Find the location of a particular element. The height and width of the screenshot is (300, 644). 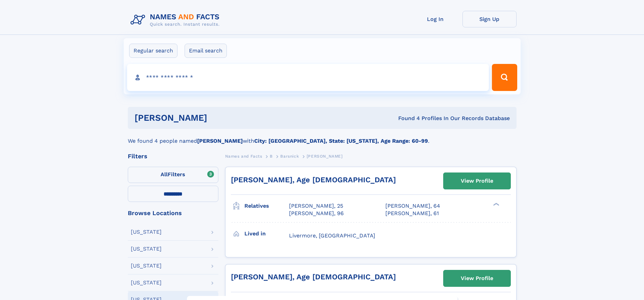

input: search input is located at coordinates (308, 77).